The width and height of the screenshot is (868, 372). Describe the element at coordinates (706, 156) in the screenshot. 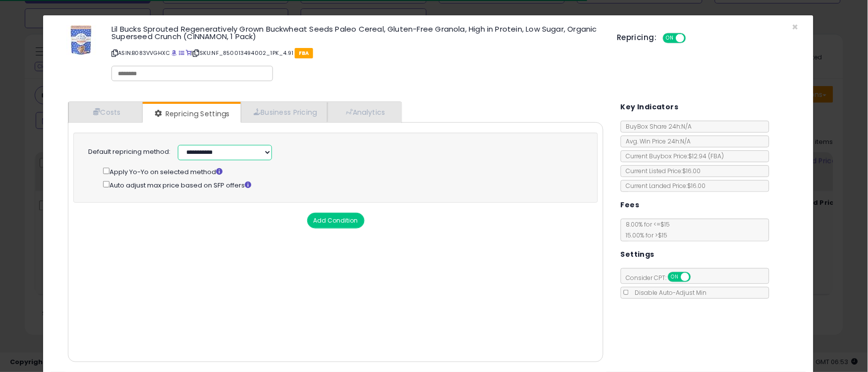

I see `span: $12.94` at that location.